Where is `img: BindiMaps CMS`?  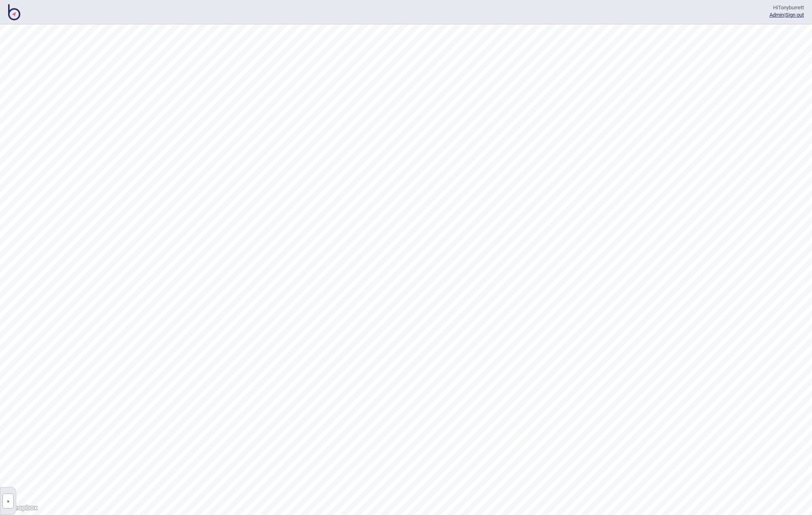 img: BindiMaps CMS is located at coordinates (14, 12).